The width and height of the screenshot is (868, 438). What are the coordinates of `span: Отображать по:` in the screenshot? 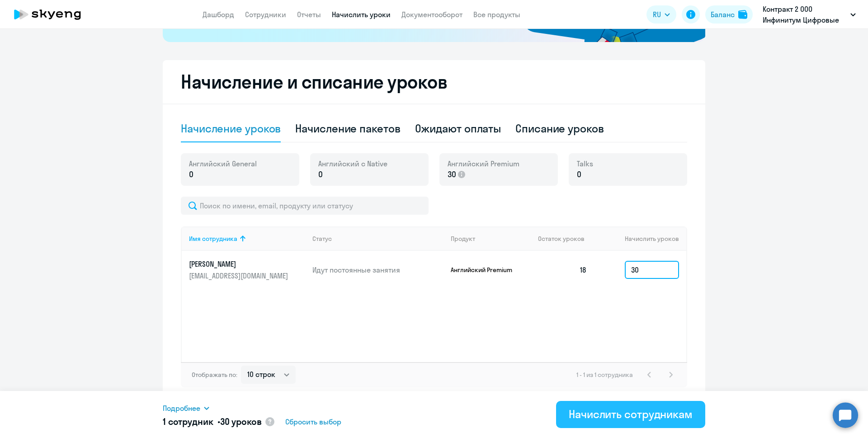 It's located at (215, 374).